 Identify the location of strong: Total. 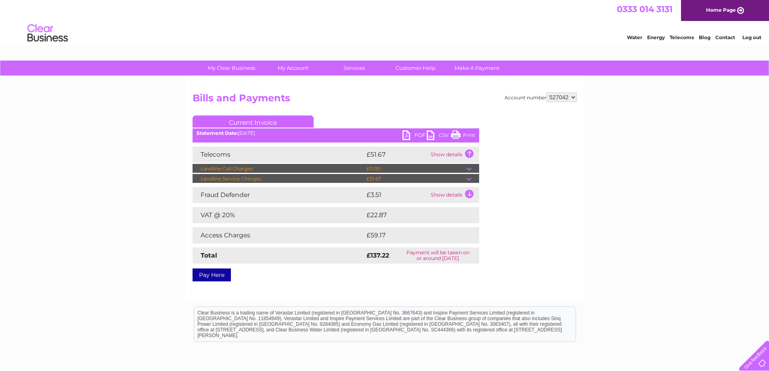
(209, 255).